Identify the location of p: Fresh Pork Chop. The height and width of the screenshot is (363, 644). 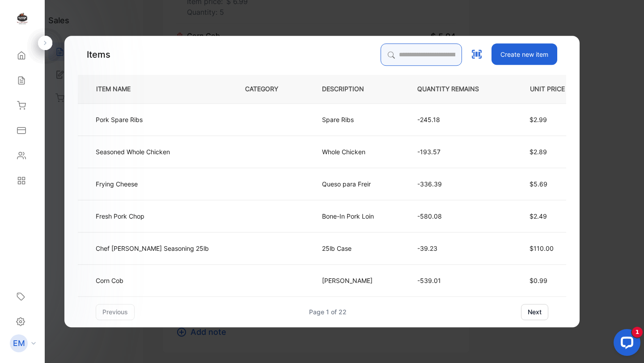
(120, 216).